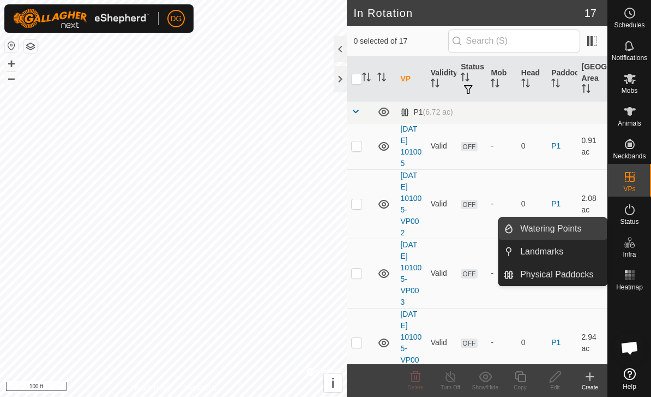 The image size is (651, 397). What do you see at coordinates (542, 251) in the screenshot?
I see `span: Landmarks` at bounding box center [542, 251].